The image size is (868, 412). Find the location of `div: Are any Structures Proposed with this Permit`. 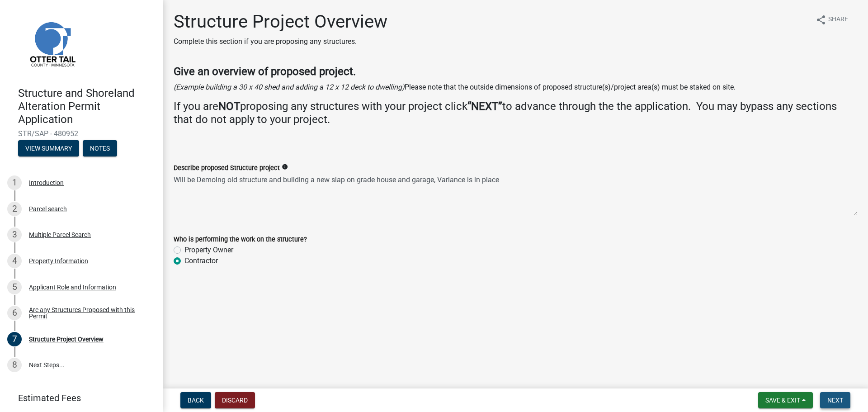

div: Are any Structures Proposed with this Permit is located at coordinates (89, 313).